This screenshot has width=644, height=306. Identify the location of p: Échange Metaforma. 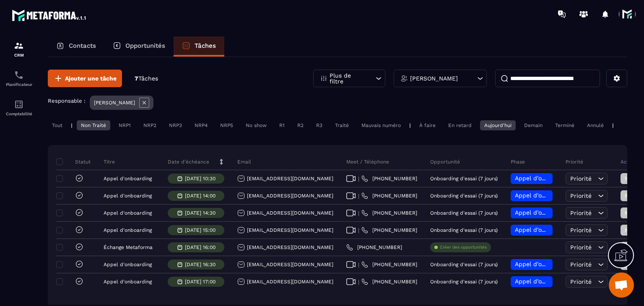
(128, 247).